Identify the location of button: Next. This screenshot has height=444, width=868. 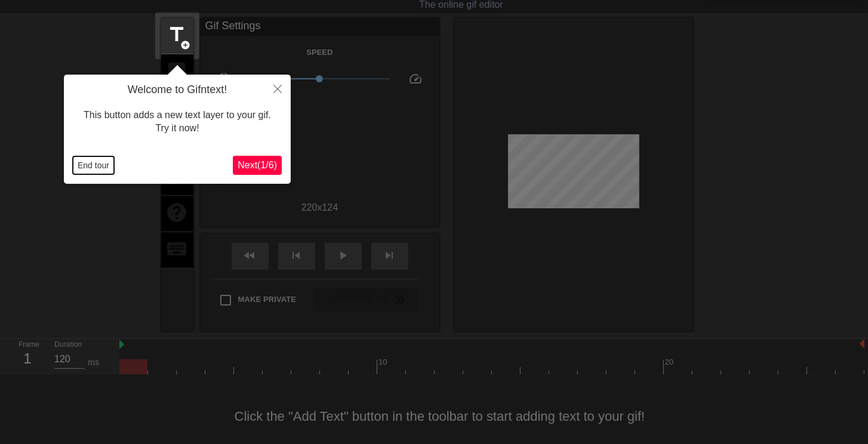
(258, 166).